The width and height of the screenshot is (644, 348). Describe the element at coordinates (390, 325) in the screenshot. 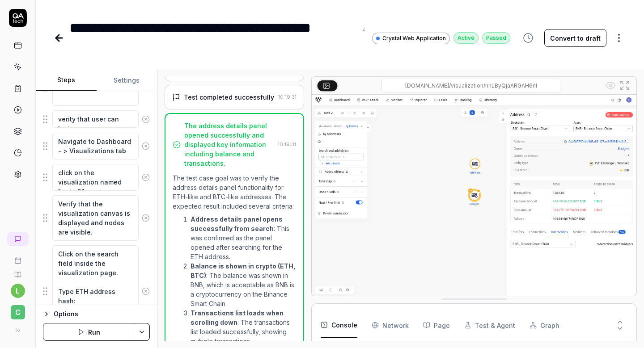

I see `button: Network` at that location.